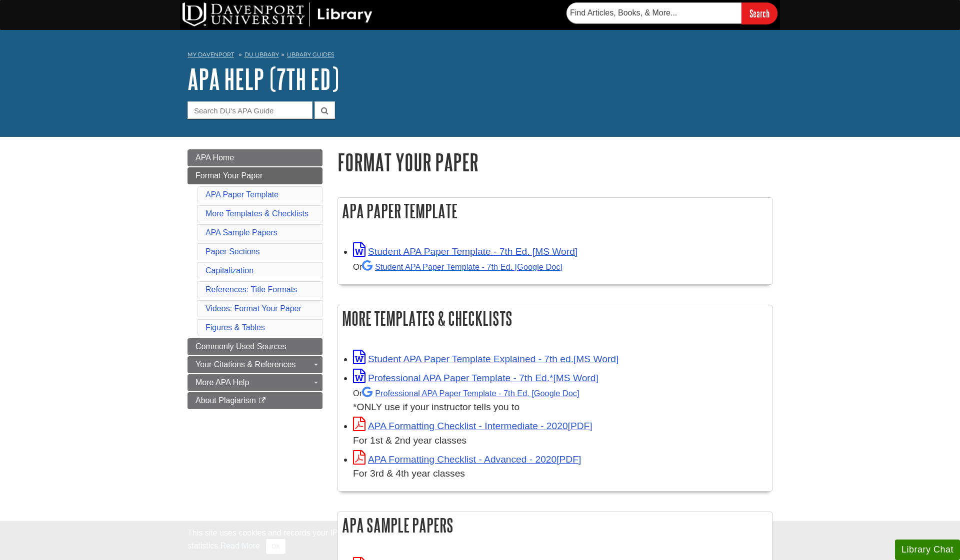  What do you see at coordinates (255, 347) in the screenshot?
I see `a: Commonly Used Sources` at bounding box center [255, 347].